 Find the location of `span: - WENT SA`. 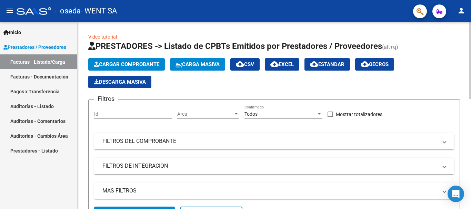

span: - WENT SA is located at coordinates (99, 11).